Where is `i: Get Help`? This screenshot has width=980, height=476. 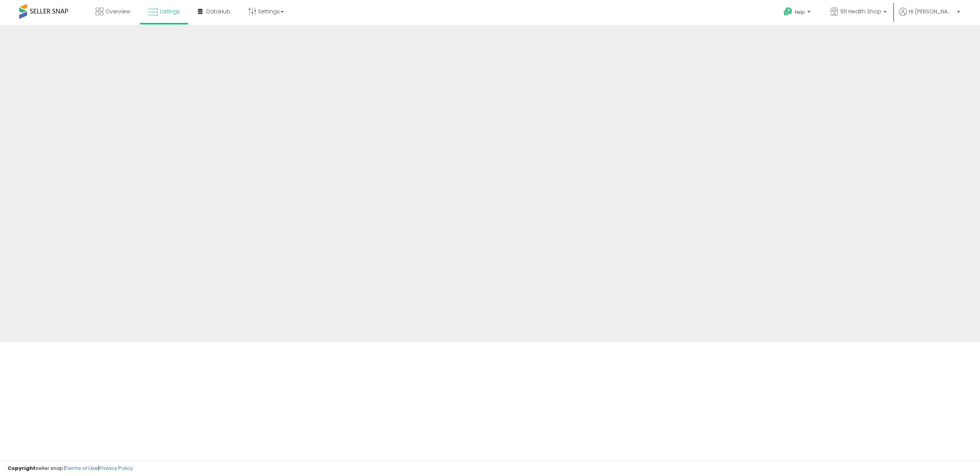 i: Get Help is located at coordinates (788, 11).